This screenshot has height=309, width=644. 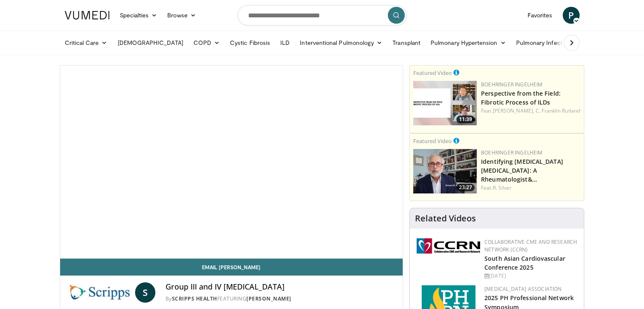 I want to click on a: R. Silver, so click(x=502, y=187).